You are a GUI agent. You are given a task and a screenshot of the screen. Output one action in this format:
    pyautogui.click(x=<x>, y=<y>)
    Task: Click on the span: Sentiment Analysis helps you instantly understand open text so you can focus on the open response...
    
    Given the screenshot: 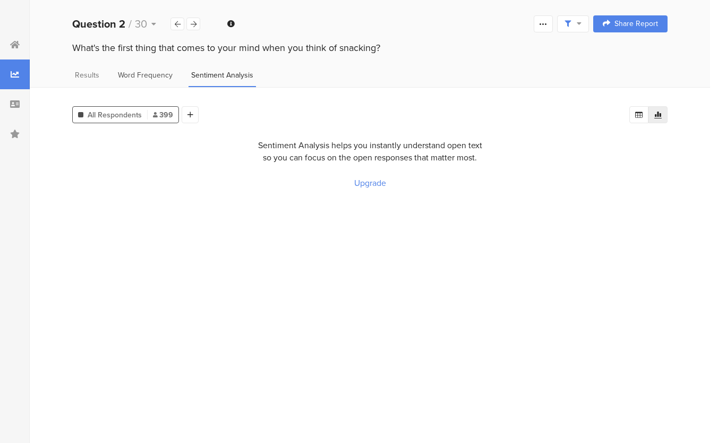 What is the action you would take?
    pyautogui.click(x=370, y=151)
    